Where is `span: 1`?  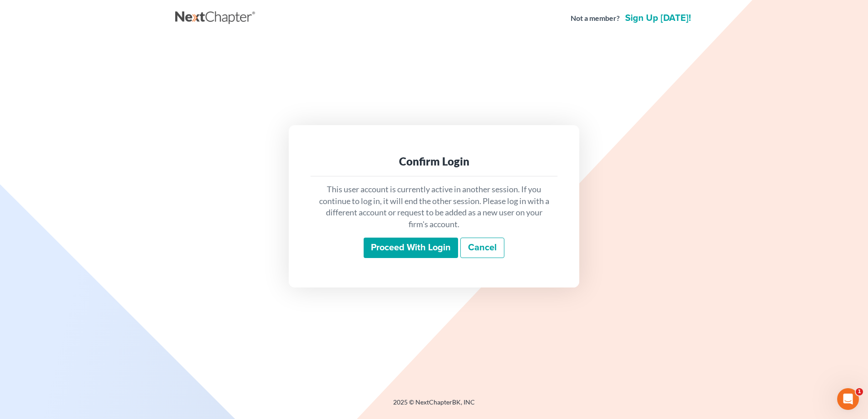 span: 1 is located at coordinates (859, 392).